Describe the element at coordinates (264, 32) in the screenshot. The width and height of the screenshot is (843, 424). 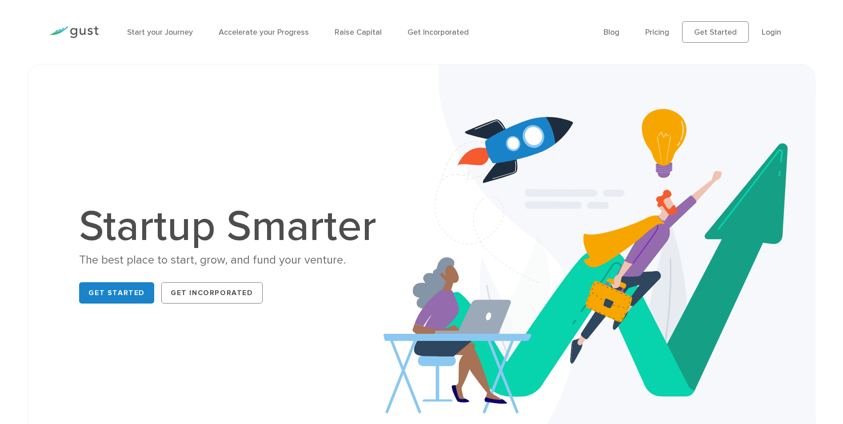
I see `a: Accelerate your Progress` at that location.